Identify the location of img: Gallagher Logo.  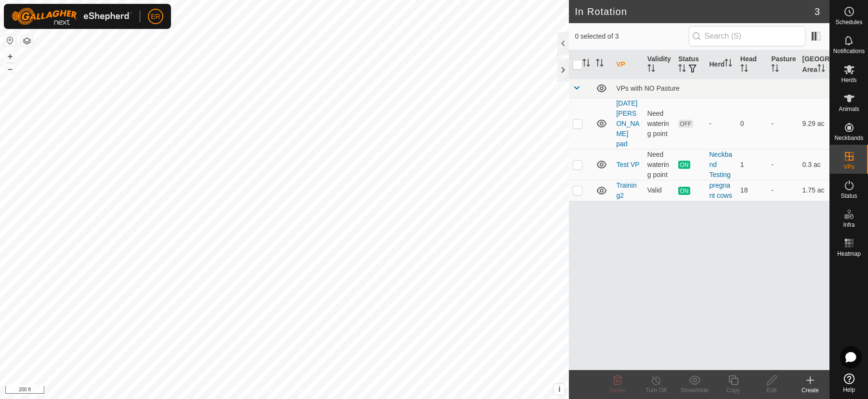
(72, 17).